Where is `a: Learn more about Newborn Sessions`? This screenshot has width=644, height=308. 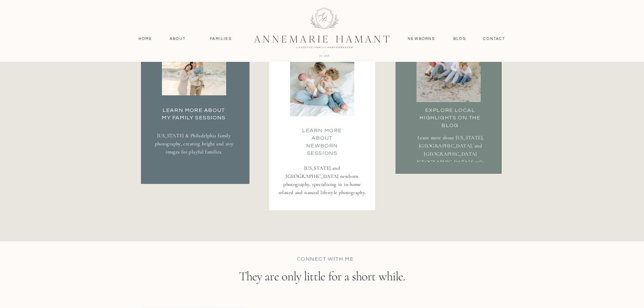 a: Learn more about Newborn Sessions is located at coordinates (322, 134).